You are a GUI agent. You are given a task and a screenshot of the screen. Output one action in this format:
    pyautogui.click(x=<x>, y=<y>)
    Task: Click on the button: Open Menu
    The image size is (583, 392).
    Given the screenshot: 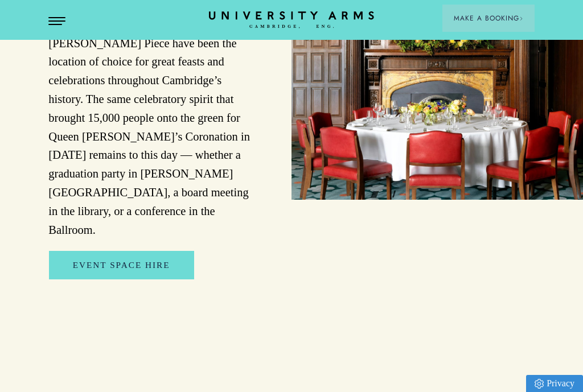 What is the action you would take?
    pyautogui.click(x=57, y=22)
    